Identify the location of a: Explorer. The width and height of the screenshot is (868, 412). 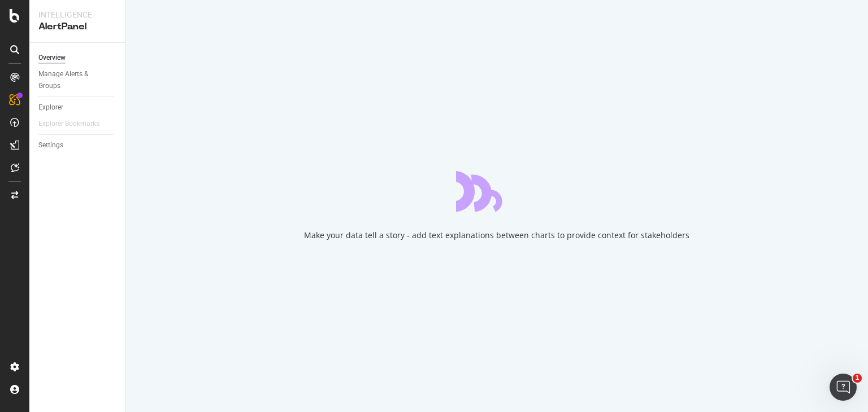
(78, 108).